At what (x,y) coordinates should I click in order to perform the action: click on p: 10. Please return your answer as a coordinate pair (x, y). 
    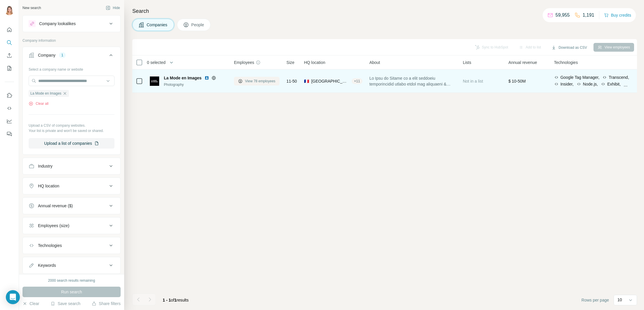
    Looking at the image, I should click on (620, 300).